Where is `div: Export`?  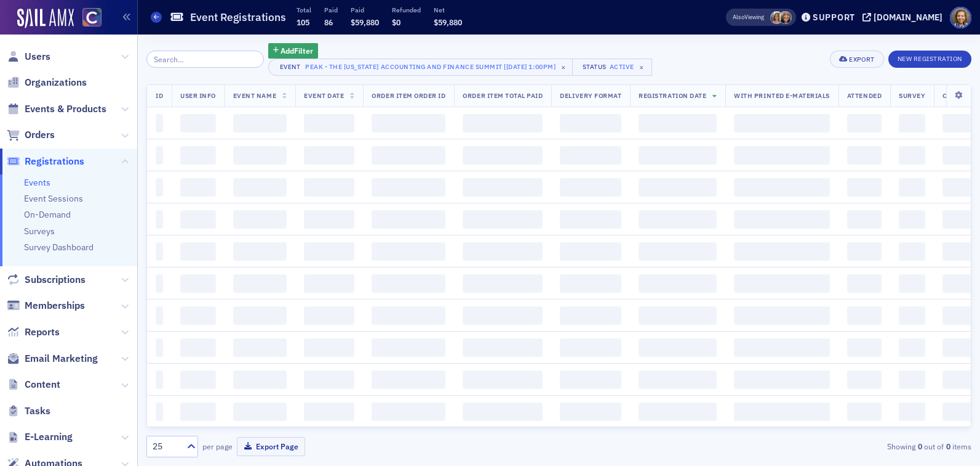 div: Export is located at coordinates (862, 59).